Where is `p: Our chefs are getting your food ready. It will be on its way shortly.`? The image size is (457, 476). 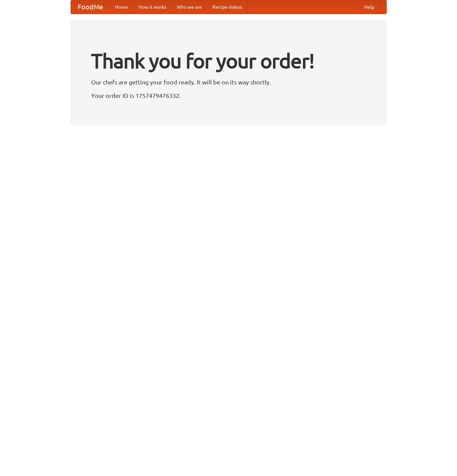 p: Our chefs are getting your food ready. It will be on its way shortly. is located at coordinates (229, 82).